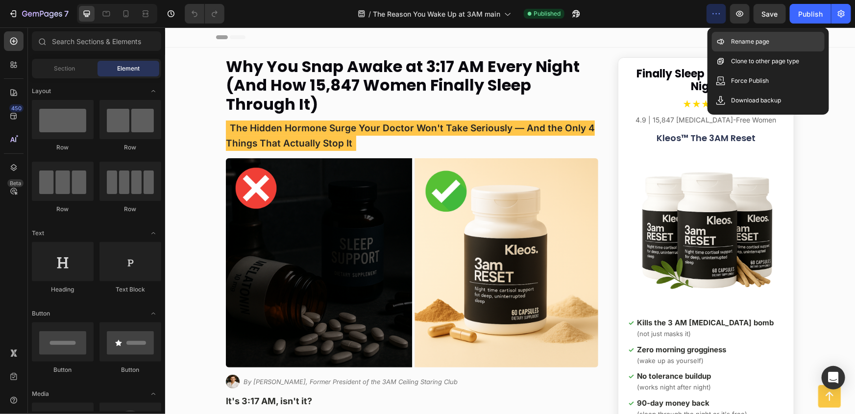  Describe the element at coordinates (757, 100) in the screenshot. I see `p: Download backup` at that location.